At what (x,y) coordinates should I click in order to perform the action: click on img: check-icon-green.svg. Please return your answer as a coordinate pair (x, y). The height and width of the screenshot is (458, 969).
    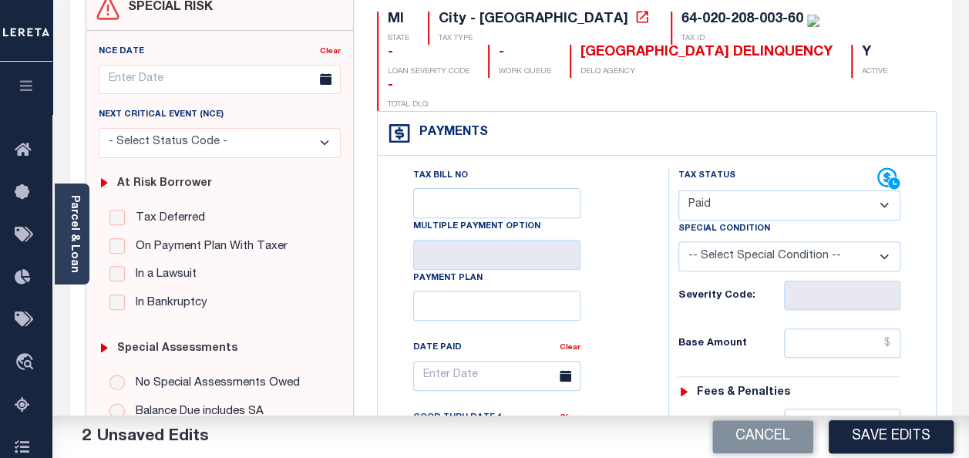
    Looking at the image, I should click on (813, 21).